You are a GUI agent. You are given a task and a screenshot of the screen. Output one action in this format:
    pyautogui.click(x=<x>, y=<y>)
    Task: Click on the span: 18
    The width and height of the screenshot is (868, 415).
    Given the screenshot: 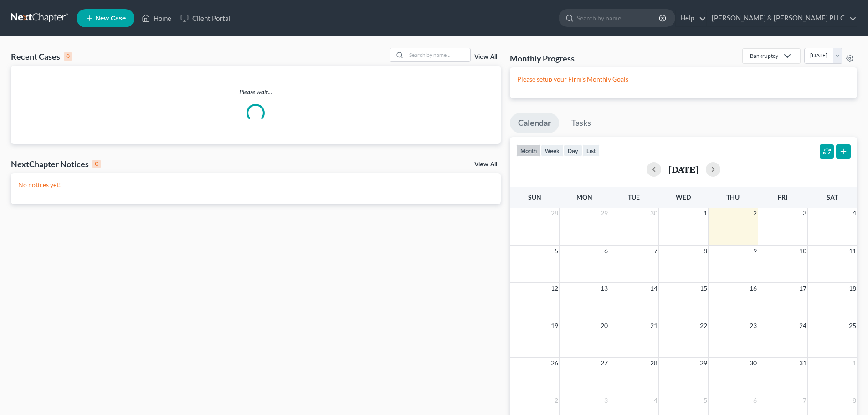 What is the action you would take?
    pyautogui.click(x=852, y=288)
    